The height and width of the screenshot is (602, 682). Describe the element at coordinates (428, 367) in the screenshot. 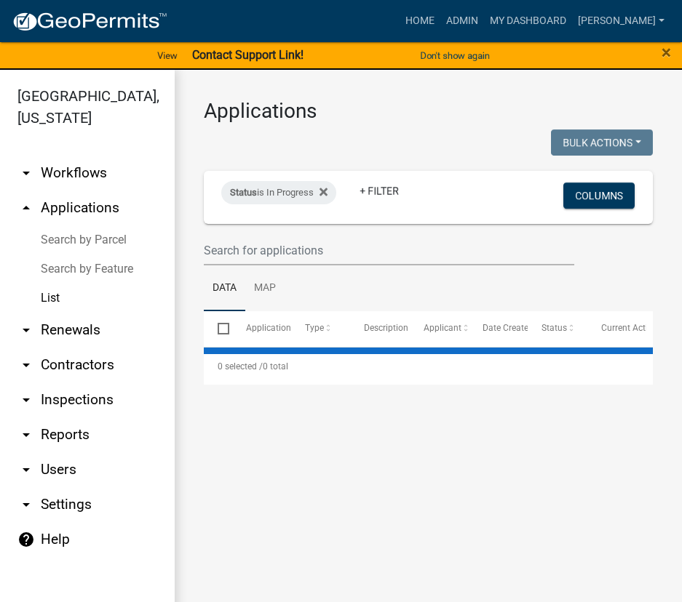

I see `div: 0 total` at that location.